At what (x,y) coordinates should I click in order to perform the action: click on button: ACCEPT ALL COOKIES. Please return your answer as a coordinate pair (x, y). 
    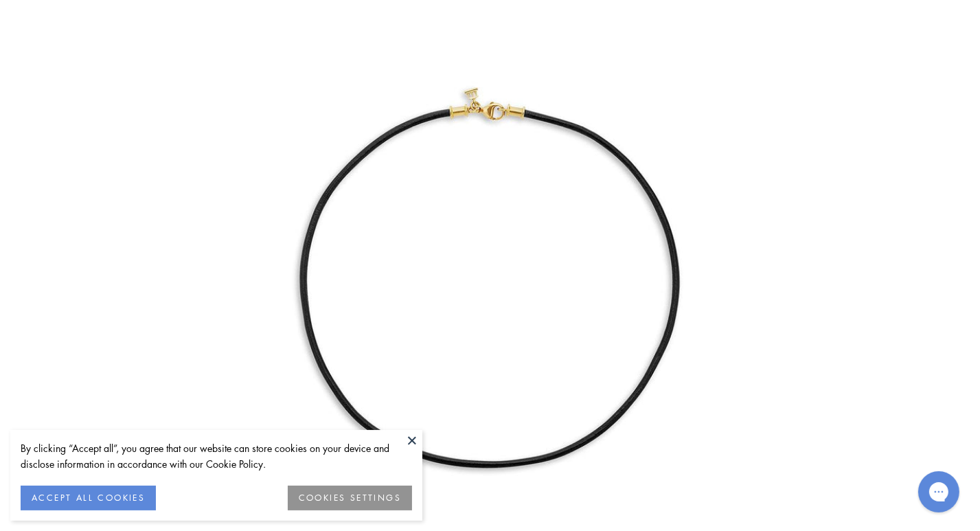
    Looking at the image, I should click on (88, 498).